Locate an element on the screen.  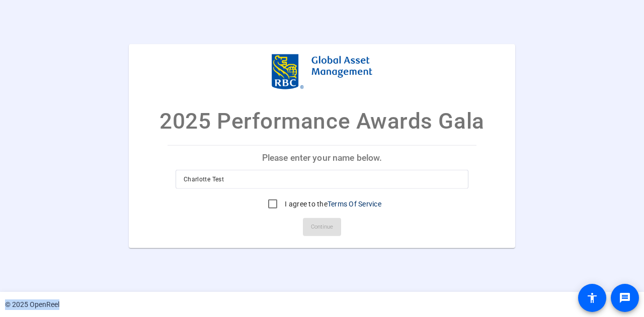
a: Terms Of Service is located at coordinates (354, 204).